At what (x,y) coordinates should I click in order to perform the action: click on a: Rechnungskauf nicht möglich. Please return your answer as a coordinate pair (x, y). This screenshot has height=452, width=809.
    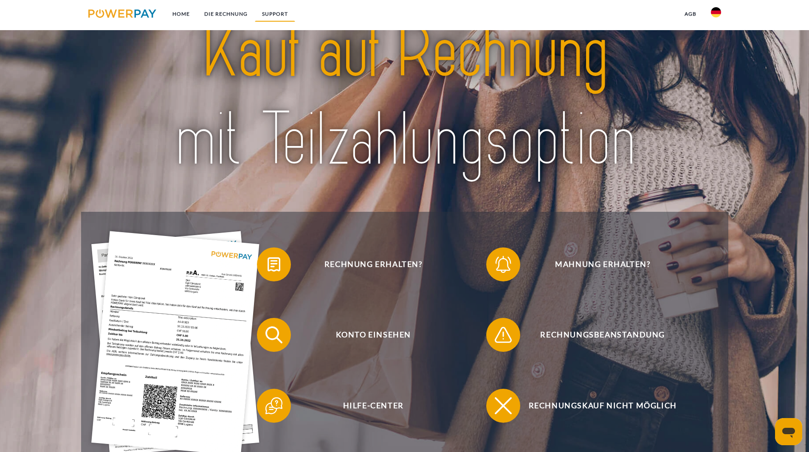
    Looking at the image, I should click on (597, 406).